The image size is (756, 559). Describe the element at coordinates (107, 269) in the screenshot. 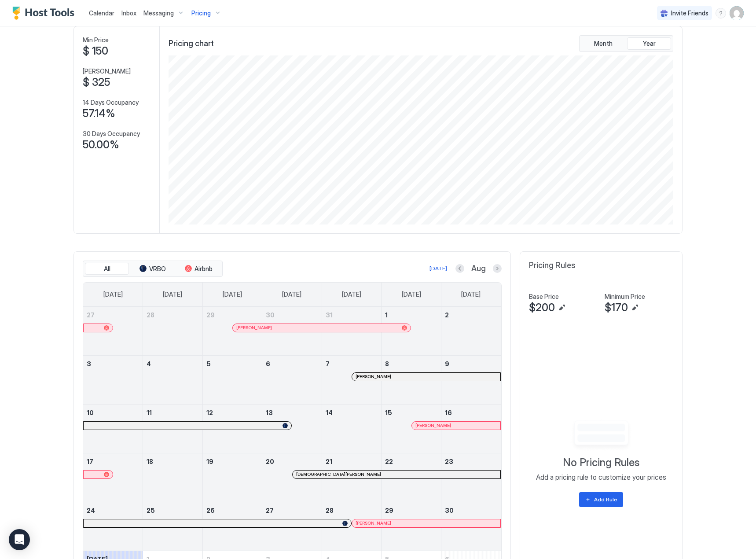

I see `button: All` at that location.